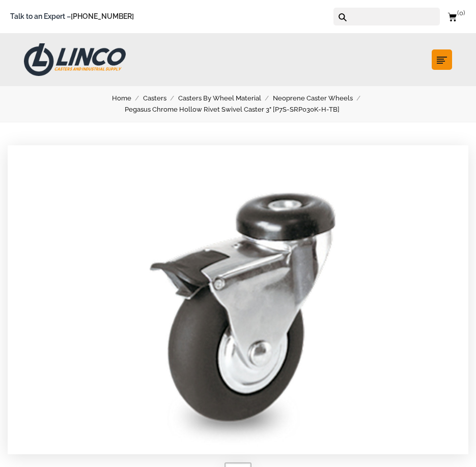  I want to click on img: Pegasus Chrome Hollow Rivet Swivel Caster 3" [P7S-SRP030K-H-TB], so click(238, 298).